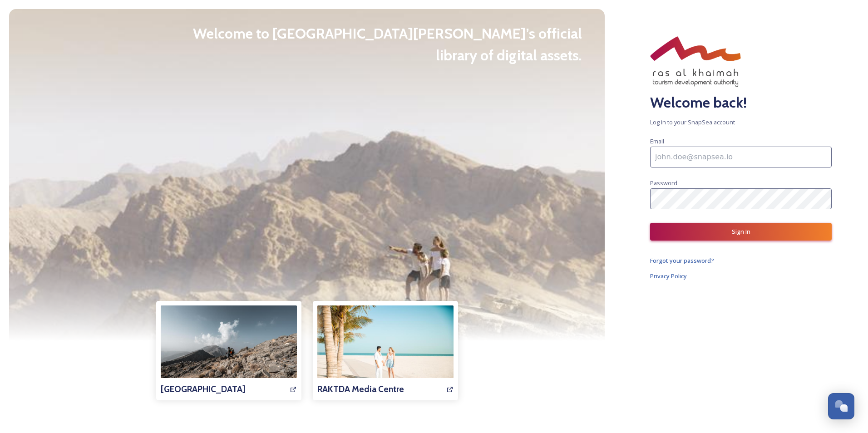 This screenshot has width=868, height=433. I want to click on h3: RAKTDA Media Centre, so click(361, 389).